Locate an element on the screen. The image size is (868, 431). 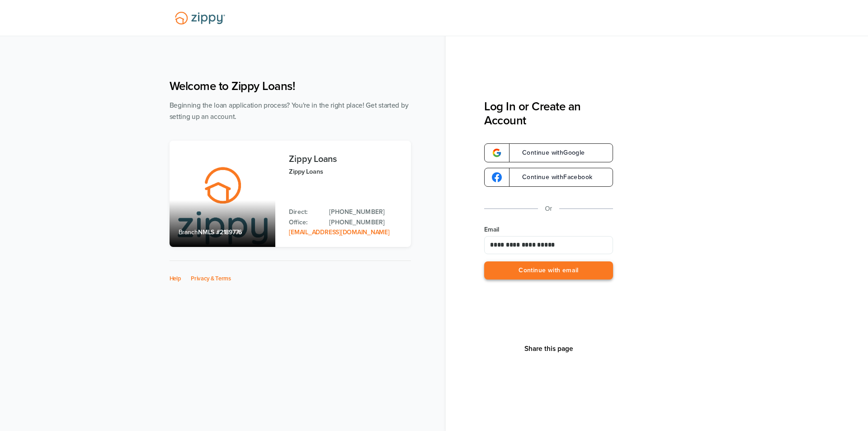
span: NMLS #2189776 is located at coordinates (220, 232).